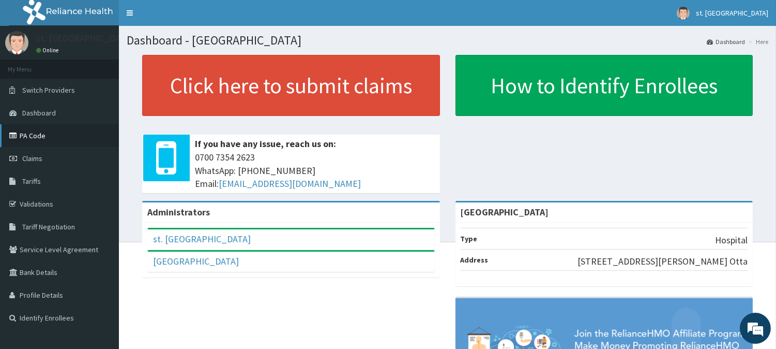 The image size is (776, 349). Describe the element at coordinates (178, 212) in the screenshot. I see `b: Administrators` at that location.